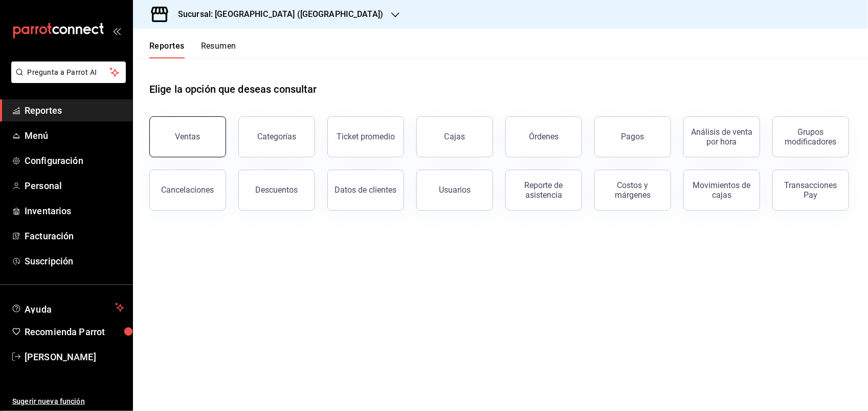  I want to click on button: Usuarios, so click(455, 190).